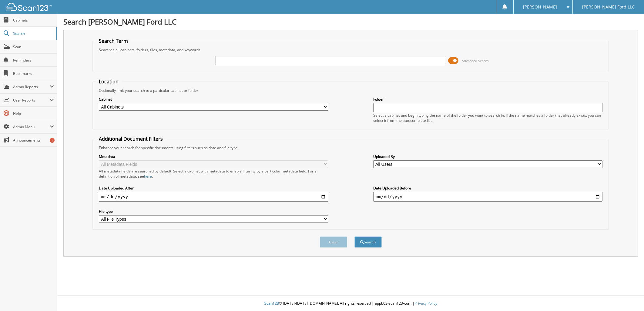 This screenshot has height=311, width=644. Describe the element at coordinates (272, 304) in the screenshot. I see `span: Scan123` at that location.